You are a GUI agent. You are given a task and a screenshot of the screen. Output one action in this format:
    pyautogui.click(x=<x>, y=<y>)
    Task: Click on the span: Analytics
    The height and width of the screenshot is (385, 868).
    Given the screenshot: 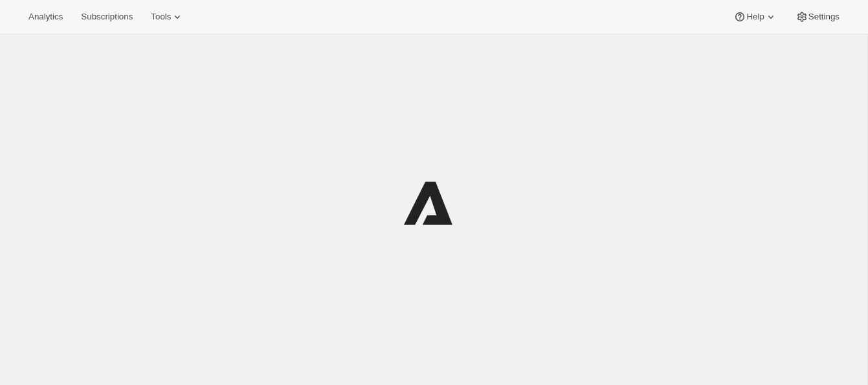 What is the action you would take?
    pyautogui.click(x=45, y=17)
    